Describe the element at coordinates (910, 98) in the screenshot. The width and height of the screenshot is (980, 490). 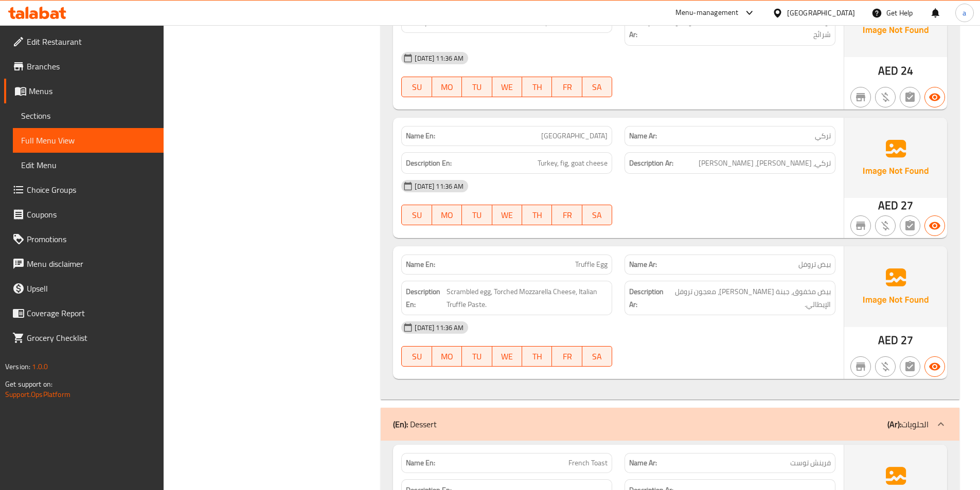
I see `button: Not has choices` at that location.